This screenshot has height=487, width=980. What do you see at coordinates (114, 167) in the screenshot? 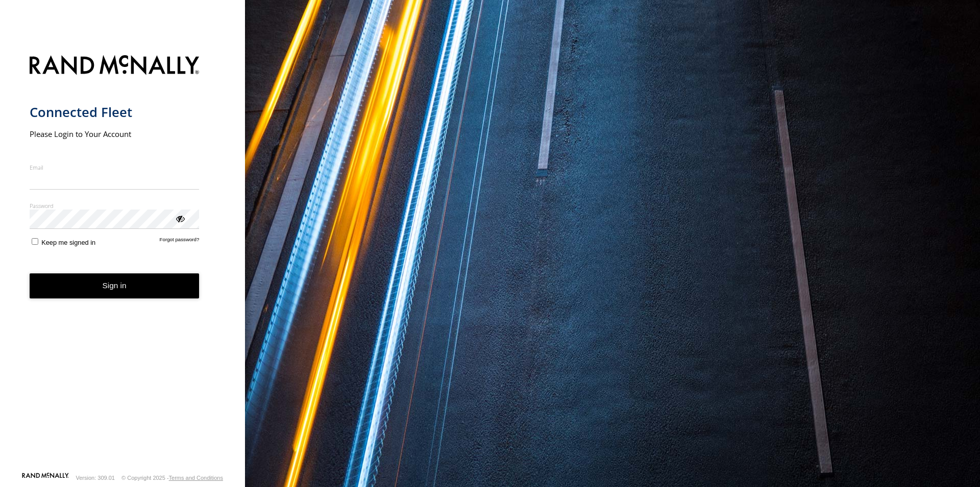
I see `label: Email` at bounding box center [114, 167].